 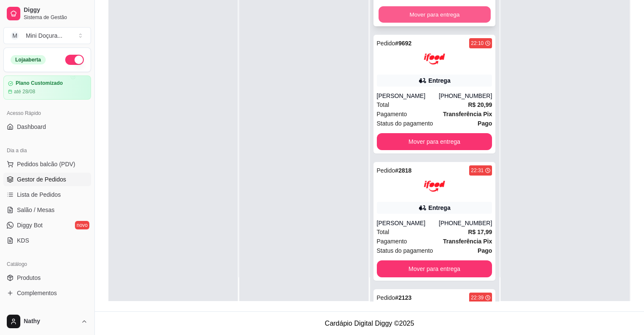 I want to click on div: Dia a dia, so click(x=47, y=151).